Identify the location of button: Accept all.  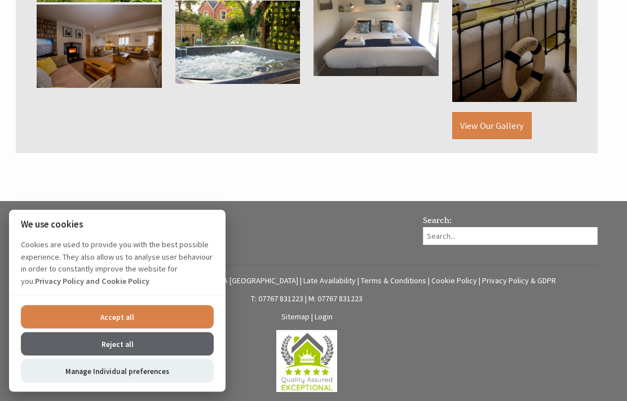
(117, 317).